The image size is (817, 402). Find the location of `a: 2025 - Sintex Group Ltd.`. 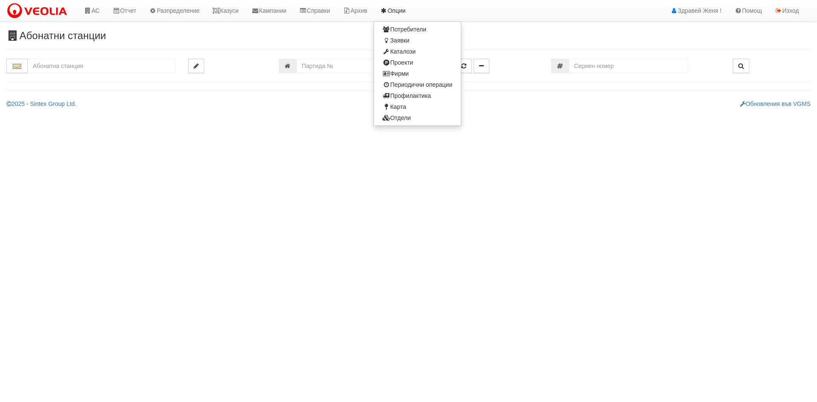

a: 2025 - Sintex Group Ltd. is located at coordinates (41, 104).